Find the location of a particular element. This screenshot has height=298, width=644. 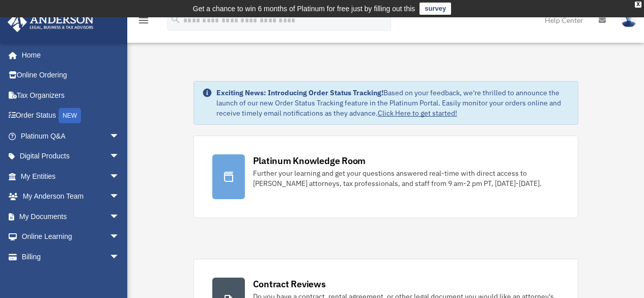

div: Further your learning and get your questions answered real-time with direct access to [PERSON_NAM... is located at coordinates (407, 178).